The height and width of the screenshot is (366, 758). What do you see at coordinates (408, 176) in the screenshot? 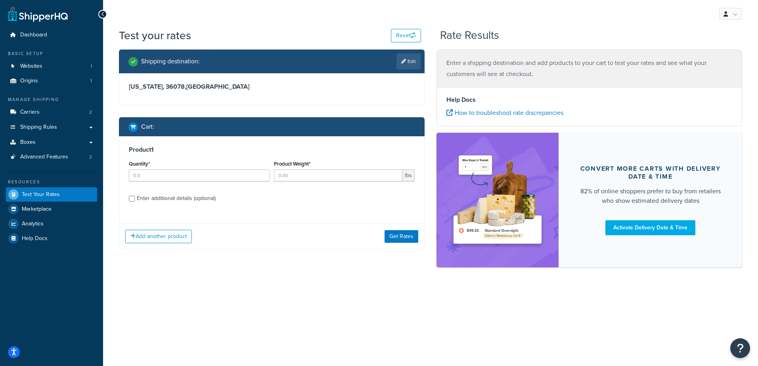
I see `span: lbs` at bounding box center [408, 176].